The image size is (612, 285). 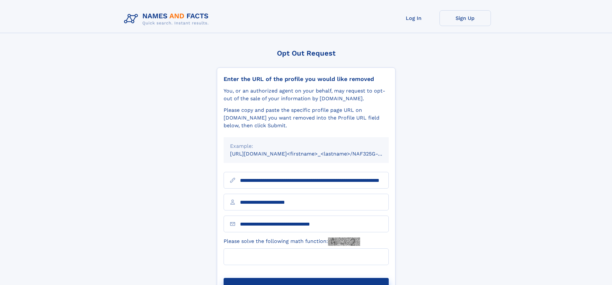 What do you see at coordinates (168, 19) in the screenshot?
I see `img: Logo Names and Facts` at bounding box center [168, 19].